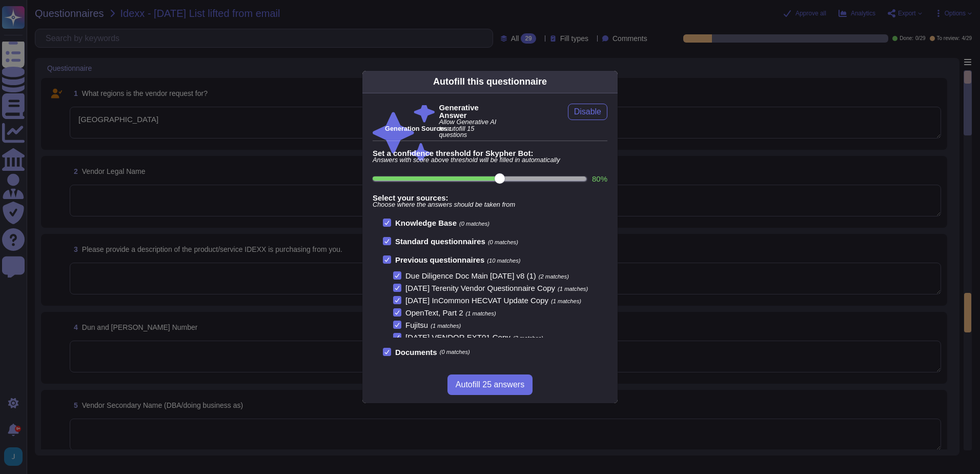  Describe the element at coordinates (490, 205) in the screenshot. I see `span: Choose where the answers should be taken from` at that location.